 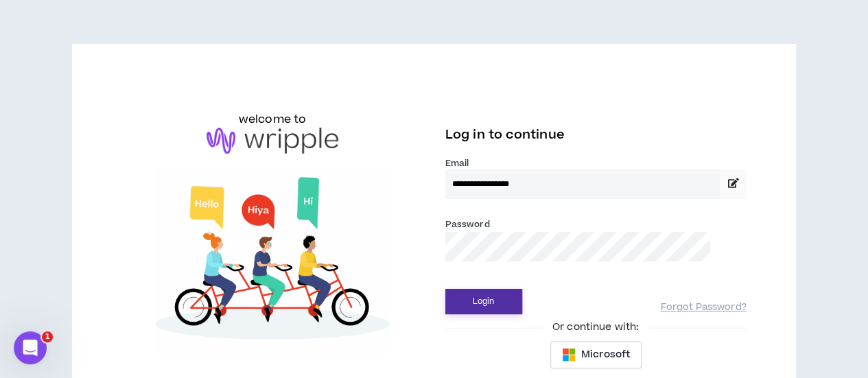 What do you see at coordinates (596, 164) in the screenshot?
I see `label: Email` at bounding box center [596, 164].